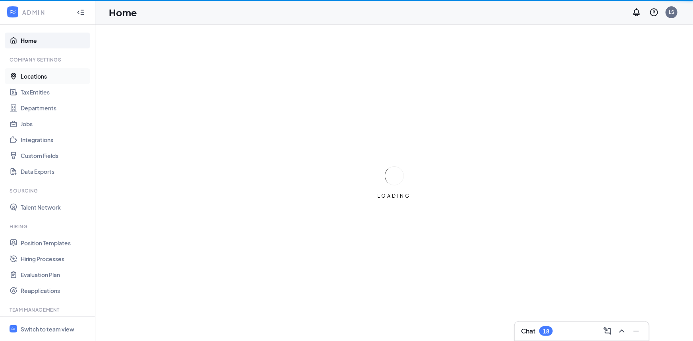 The width and height of the screenshot is (693, 341). Describe the element at coordinates (48, 310) in the screenshot. I see `div: Team Management` at that location.